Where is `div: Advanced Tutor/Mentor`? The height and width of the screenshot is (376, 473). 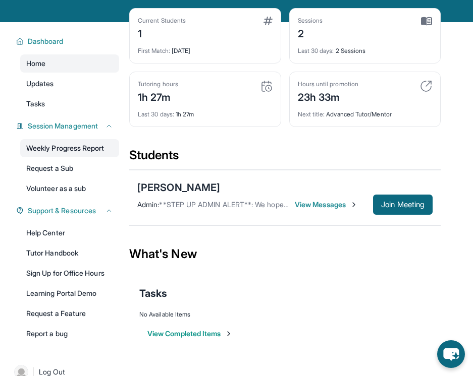 div: Advanced Tutor/Mentor is located at coordinates (365, 112).